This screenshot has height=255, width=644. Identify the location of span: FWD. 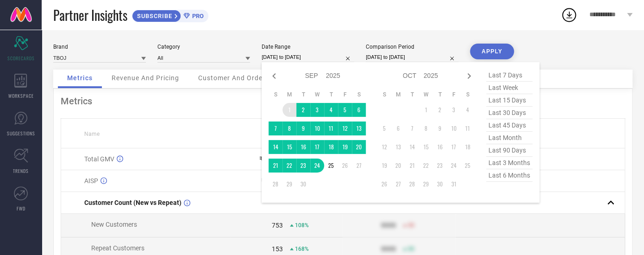
(21, 208).